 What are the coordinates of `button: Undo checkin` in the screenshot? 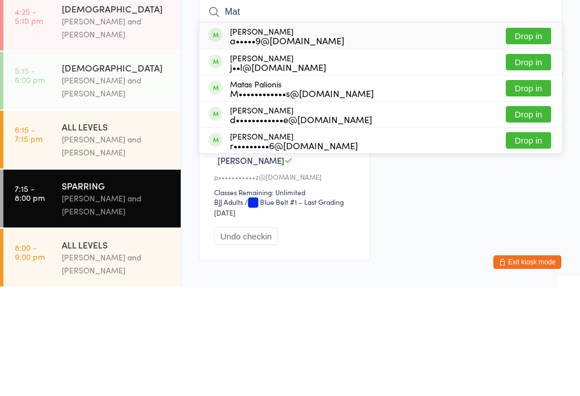 It's located at (246, 344).